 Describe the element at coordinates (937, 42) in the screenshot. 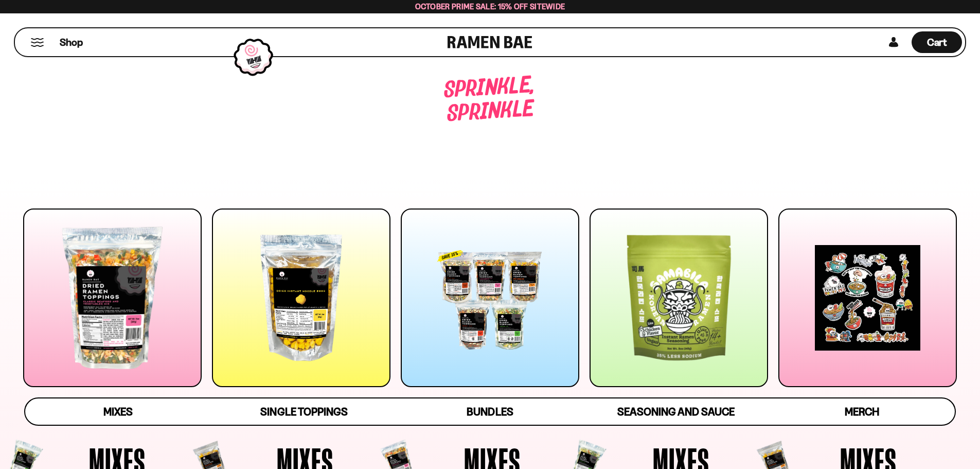

I see `span: Cart` at that location.